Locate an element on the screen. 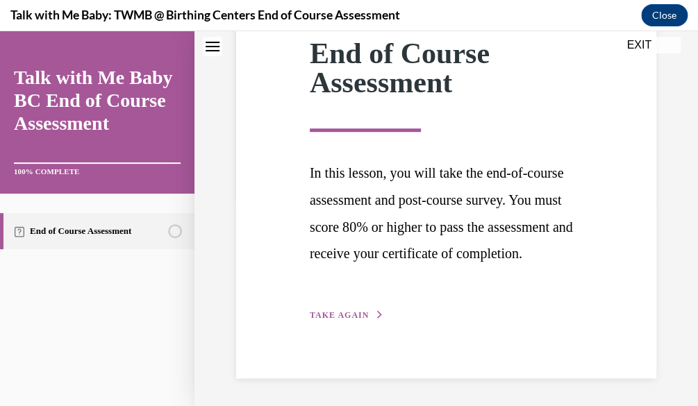 This screenshot has width=698, height=406. span: In this lesson, you will take the end-of-course assessment and post-course survey. You must score... is located at coordinates (441, 182).